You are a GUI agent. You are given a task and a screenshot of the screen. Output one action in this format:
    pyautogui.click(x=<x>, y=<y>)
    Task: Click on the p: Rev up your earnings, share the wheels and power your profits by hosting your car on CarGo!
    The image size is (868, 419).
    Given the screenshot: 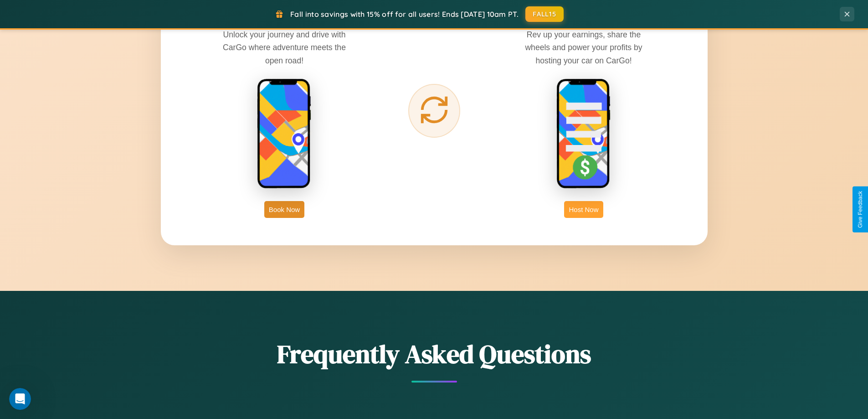 What is the action you would take?
    pyautogui.click(x=583, y=47)
    